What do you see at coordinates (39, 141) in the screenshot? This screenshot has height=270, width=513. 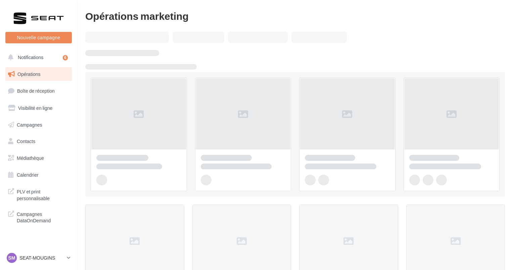 I see `a: Contacts` at bounding box center [39, 141].